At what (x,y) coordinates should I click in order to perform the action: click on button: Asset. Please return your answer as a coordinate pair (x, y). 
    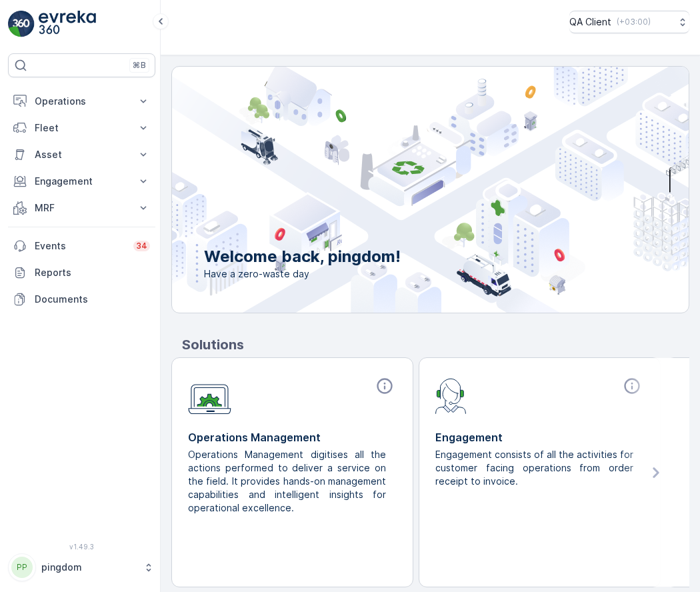
    Looking at the image, I should click on (81, 155).